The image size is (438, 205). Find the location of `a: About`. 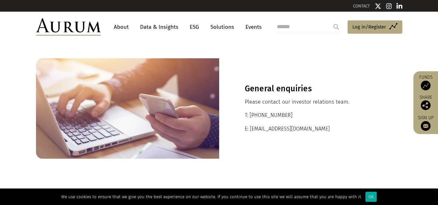

a: About is located at coordinates (121, 27).